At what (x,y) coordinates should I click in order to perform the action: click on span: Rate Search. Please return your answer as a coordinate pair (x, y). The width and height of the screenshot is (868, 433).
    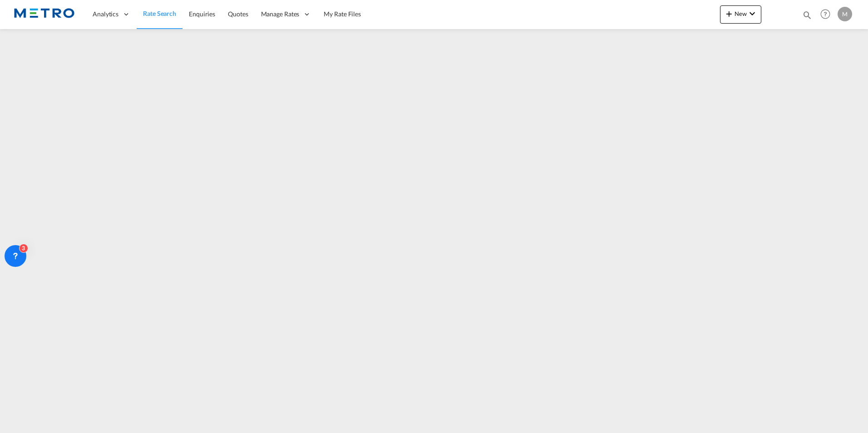
    Looking at the image, I should click on (159, 13).